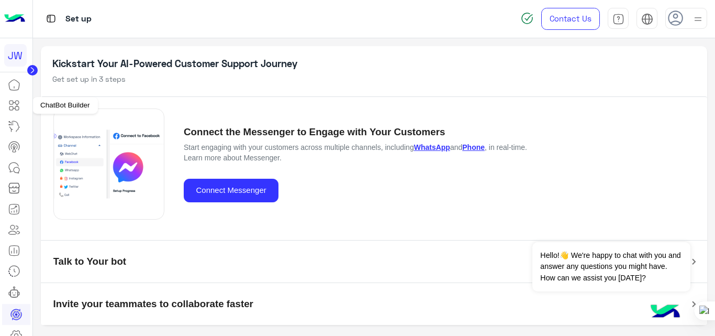  What do you see at coordinates (15, 19) in the screenshot?
I see `img: Logo` at bounding box center [15, 19].